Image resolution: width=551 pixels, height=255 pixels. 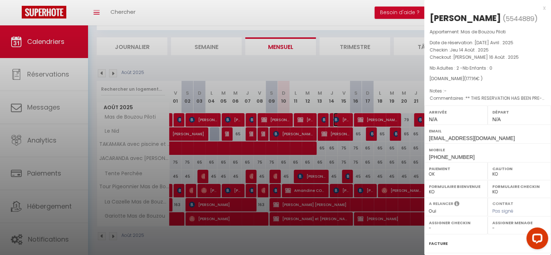 What do you see at coordinates (503, 211) in the screenshot?
I see `span: Pas signé` at bounding box center [503, 211].